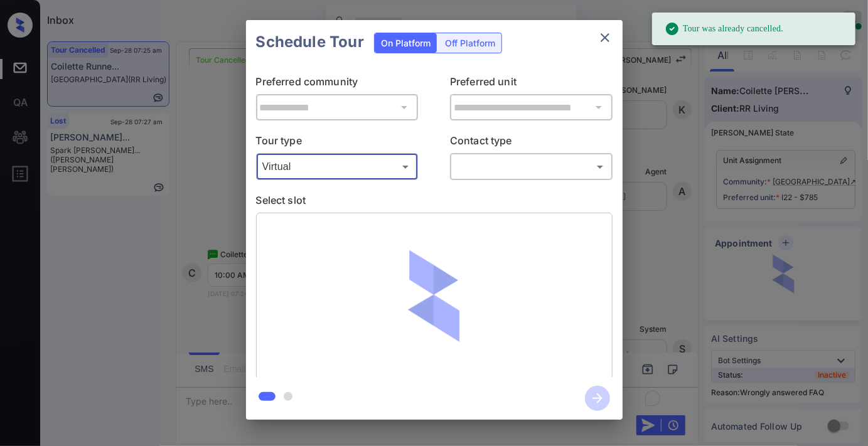 The image size is (868, 446). What do you see at coordinates (310, 42) in the screenshot?
I see `h2: Schedule Tour` at bounding box center [310, 42].